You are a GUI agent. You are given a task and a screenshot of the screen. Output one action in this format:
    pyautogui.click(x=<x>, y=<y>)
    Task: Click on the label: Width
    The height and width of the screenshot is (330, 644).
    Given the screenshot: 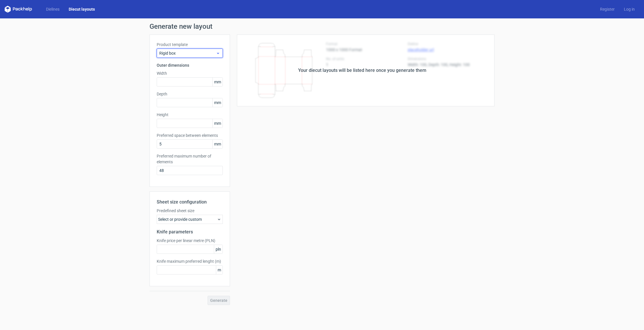 What is the action you would take?
    pyautogui.click(x=190, y=73)
    